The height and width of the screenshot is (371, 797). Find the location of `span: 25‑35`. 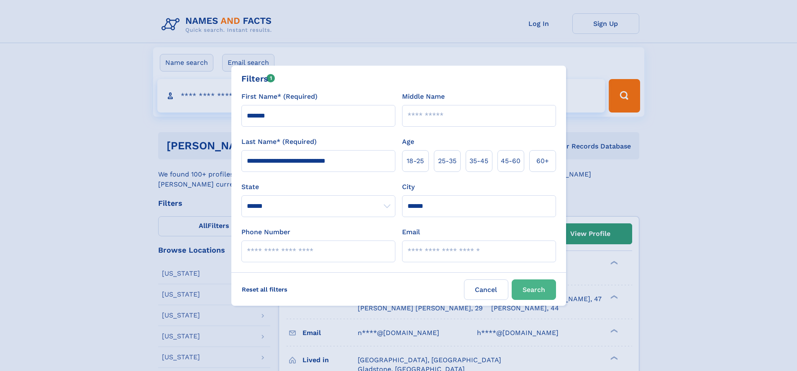

span: 25‑35 is located at coordinates (447, 161).